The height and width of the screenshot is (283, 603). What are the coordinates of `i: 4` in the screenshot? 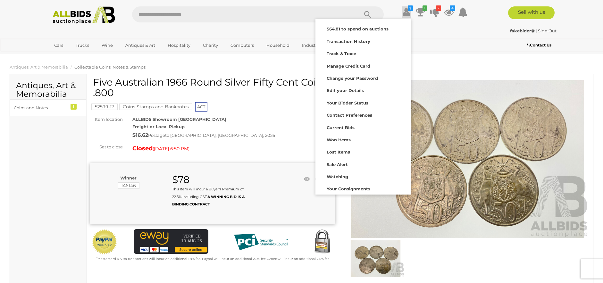 It's located at (453, 8).